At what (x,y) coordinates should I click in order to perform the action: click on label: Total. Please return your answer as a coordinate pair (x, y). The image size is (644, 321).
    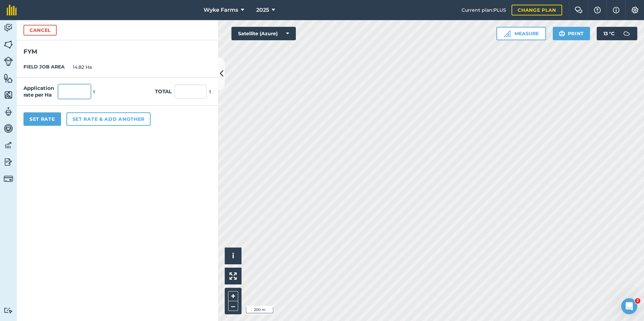
    Looking at the image, I should click on (163, 91).